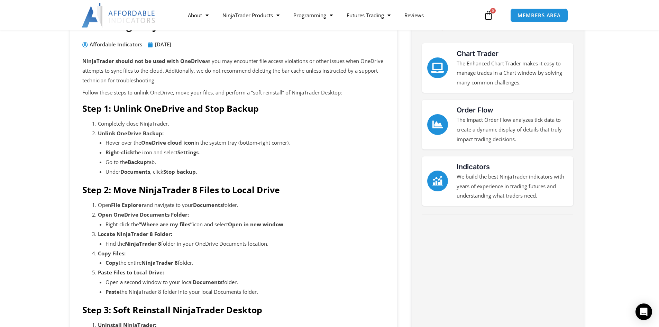  I want to click on li: Open and navigate to your folder., so click(241, 205).